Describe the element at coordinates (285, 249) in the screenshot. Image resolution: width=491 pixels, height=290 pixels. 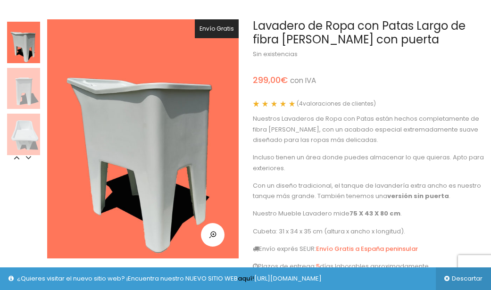
I see `a: Envío exprés SEUR:` at that location.